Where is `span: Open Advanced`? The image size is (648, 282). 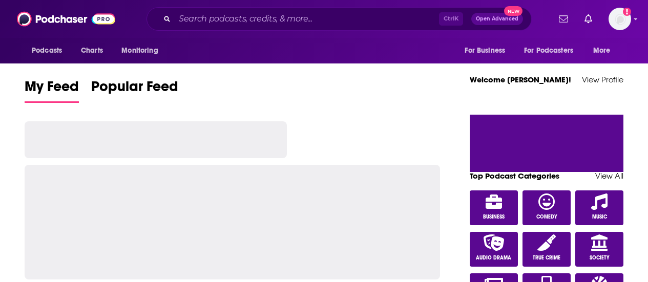 span: Open Advanced is located at coordinates (497, 19).